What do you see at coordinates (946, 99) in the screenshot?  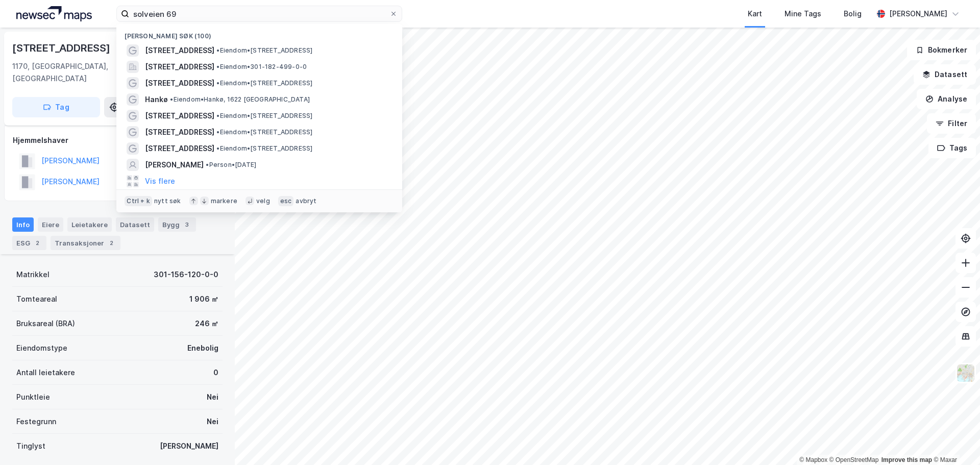 I see `button: Analyse` at bounding box center [946, 99].